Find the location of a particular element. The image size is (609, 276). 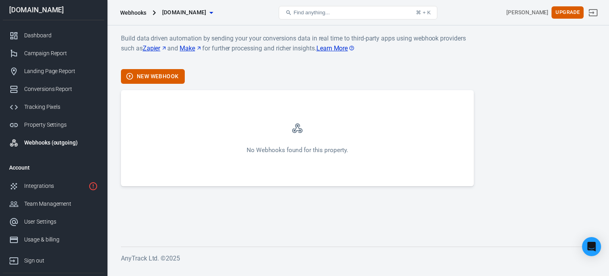

div: Open Intercom Messenger is located at coordinates (592, 246).